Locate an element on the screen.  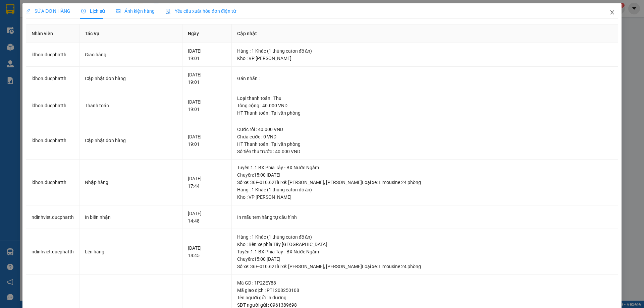
div: Cước rồi : 40.000 VND is located at coordinates (425, 129).